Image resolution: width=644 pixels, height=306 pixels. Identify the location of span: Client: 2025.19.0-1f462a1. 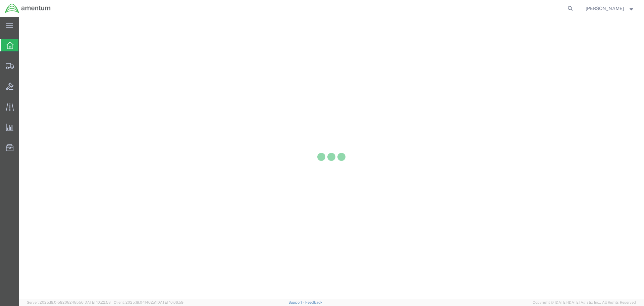
(149, 303).